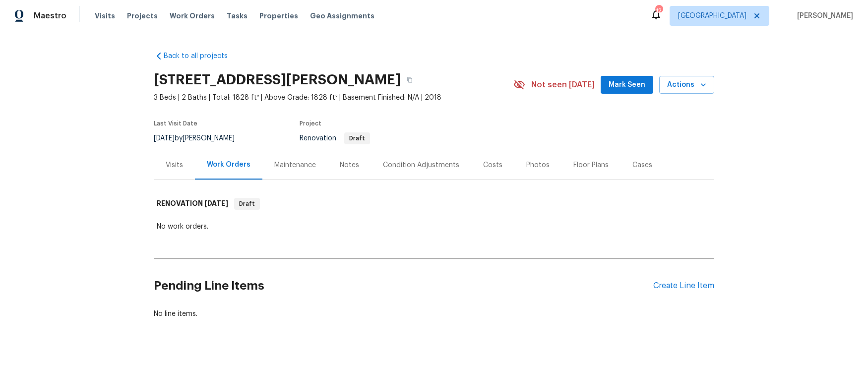  Describe the element at coordinates (174, 165) in the screenshot. I see `div: Visits` at that location.